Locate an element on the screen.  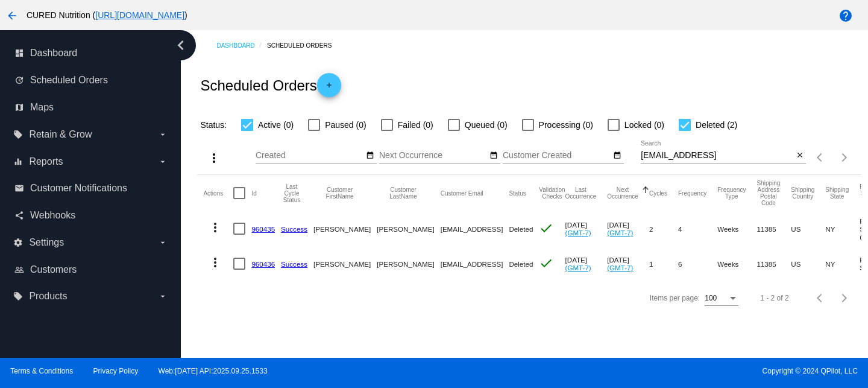
div: Items per page: is located at coordinates (675, 298).